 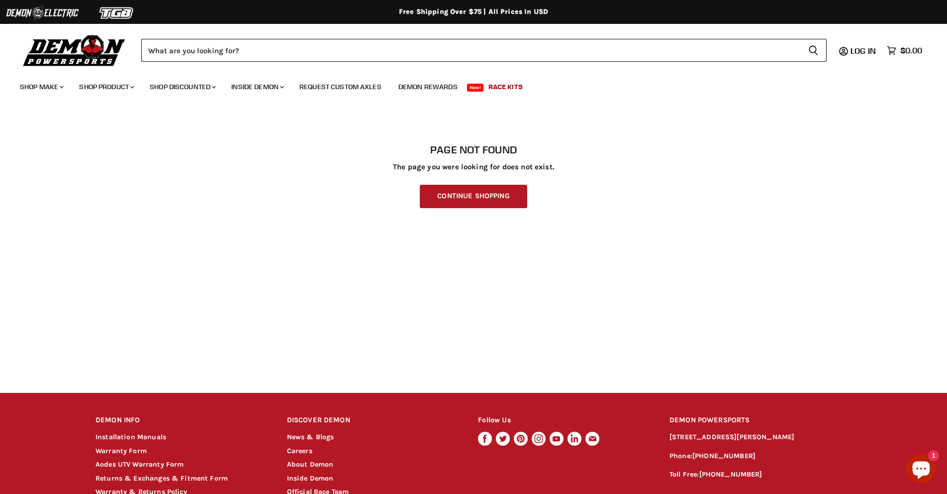 What do you see at coordinates (761, 420) in the screenshot?
I see `h2: DEMON POWERSPORTS` at bounding box center [761, 420].